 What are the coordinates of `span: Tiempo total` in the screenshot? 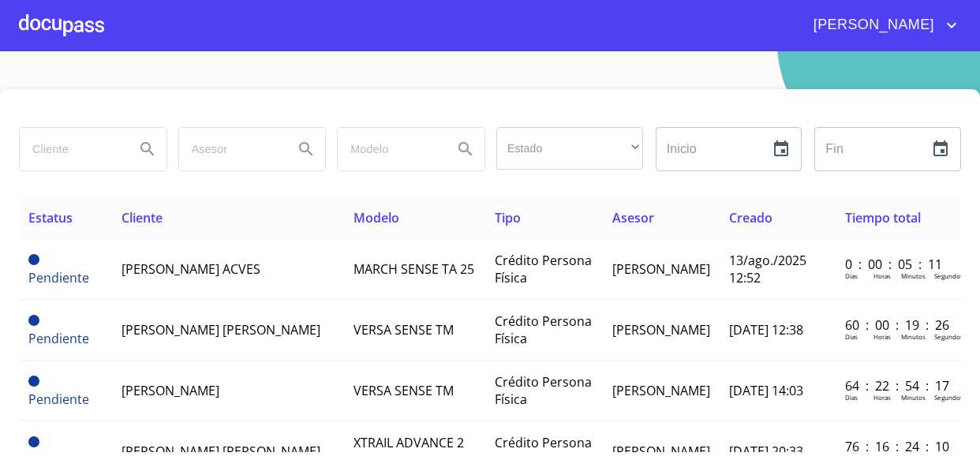 It's located at (883, 218).